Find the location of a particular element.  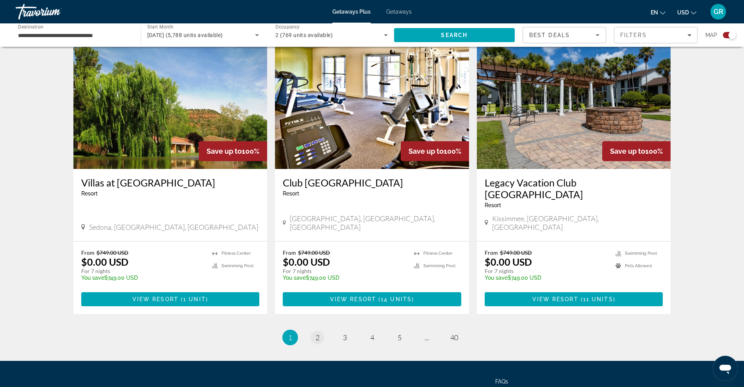

button: Search is located at coordinates (455, 35).